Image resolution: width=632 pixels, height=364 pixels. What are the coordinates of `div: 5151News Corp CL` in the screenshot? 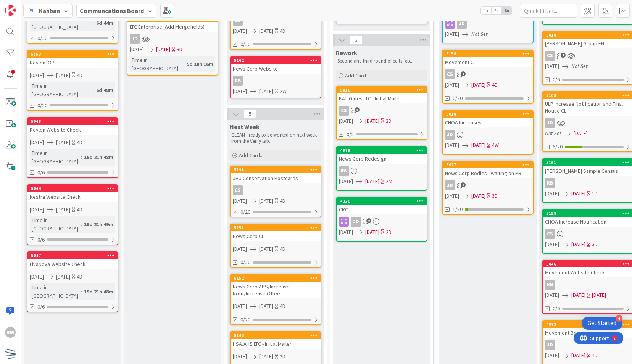 It's located at (275, 233).